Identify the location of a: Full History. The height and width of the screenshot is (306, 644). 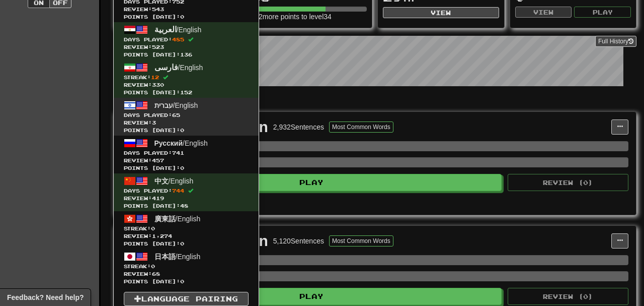
(616, 41).